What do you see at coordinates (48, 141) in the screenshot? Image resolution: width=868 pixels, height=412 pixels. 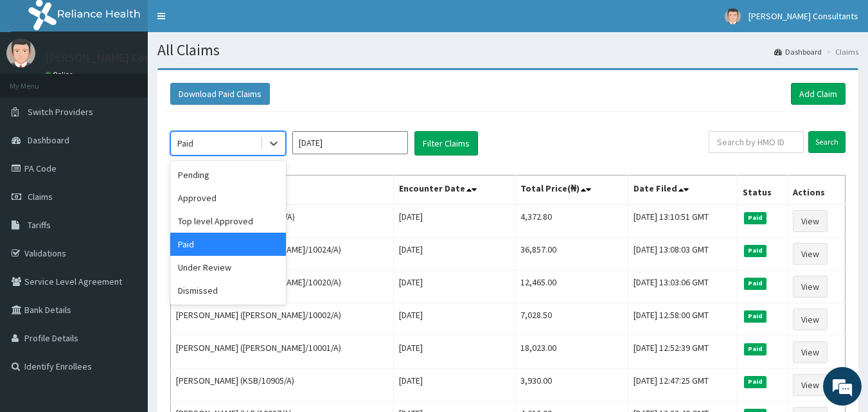 I see `span: Dashboard` at bounding box center [48, 141].